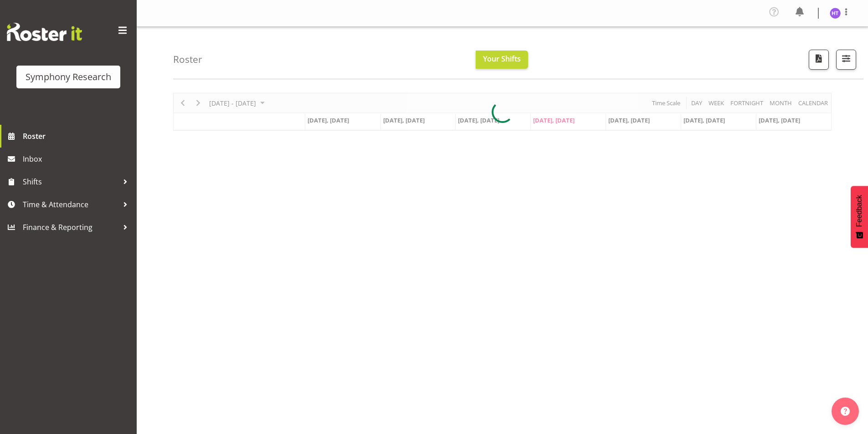 The image size is (868, 434). Describe the element at coordinates (502, 59) in the screenshot. I see `span: Your Shifts` at that location.